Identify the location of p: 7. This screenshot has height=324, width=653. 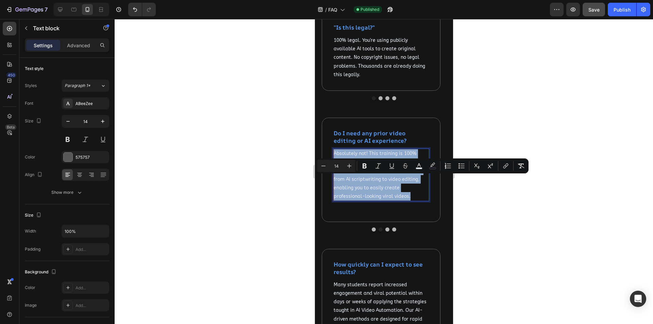
(46, 10).